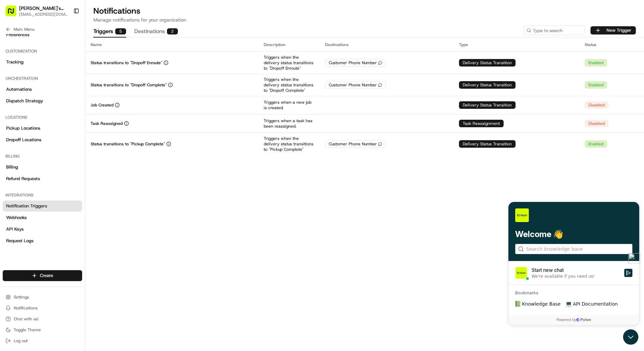 The height and width of the screenshot is (351, 644). Describe the element at coordinates (42, 128) in the screenshot. I see `a: Pickup Locations` at that location.